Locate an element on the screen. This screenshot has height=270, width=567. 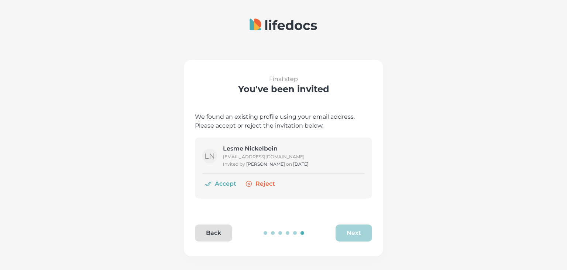
h3: You've been invited is located at coordinates (284, 89).